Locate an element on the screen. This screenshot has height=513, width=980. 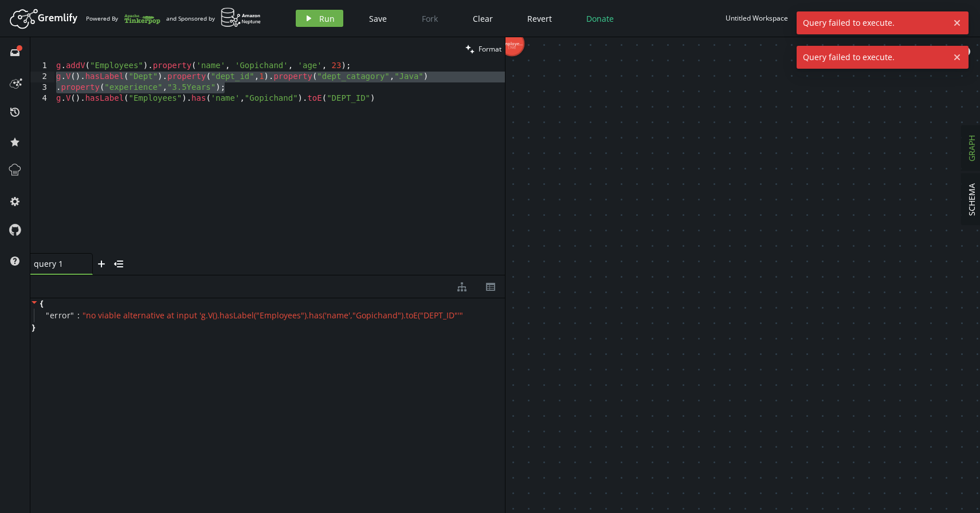
span: Fork is located at coordinates (430, 18).